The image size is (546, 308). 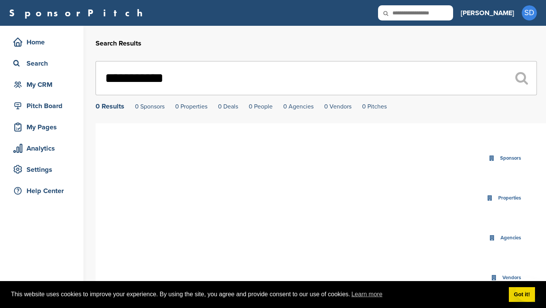 What do you see at coordinates (110, 106) in the screenshot?
I see `div: 0 Results` at bounding box center [110, 106].